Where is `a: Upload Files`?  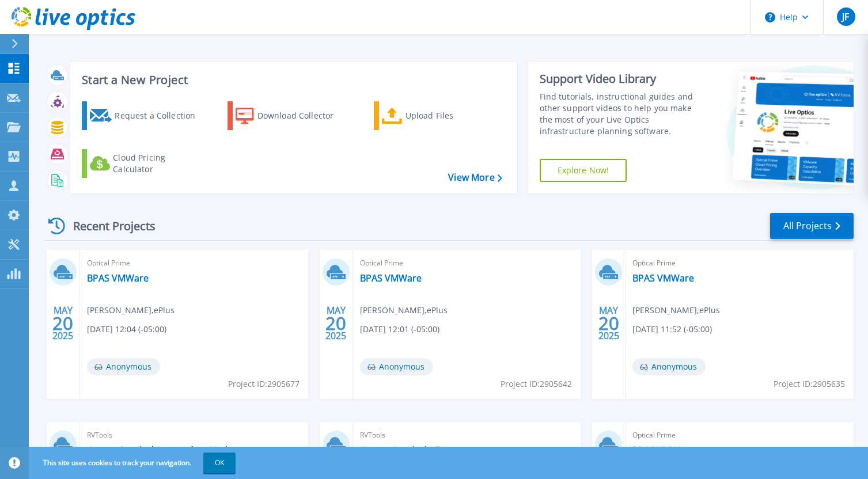
a: Upload Files is located at coordinates (438, 116).